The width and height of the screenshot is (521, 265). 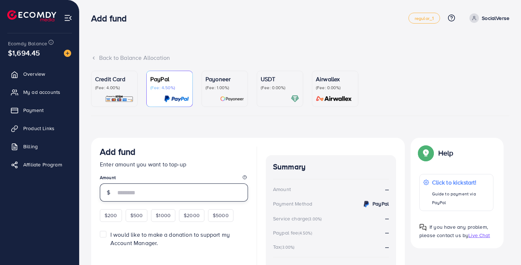 What do you see at coordinates (331, 167) in the screenshot?
I see `h4: Summary` at bounding box center [331, 167].